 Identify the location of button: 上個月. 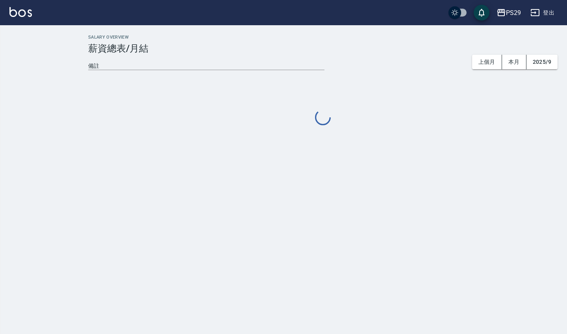
(487, 62).